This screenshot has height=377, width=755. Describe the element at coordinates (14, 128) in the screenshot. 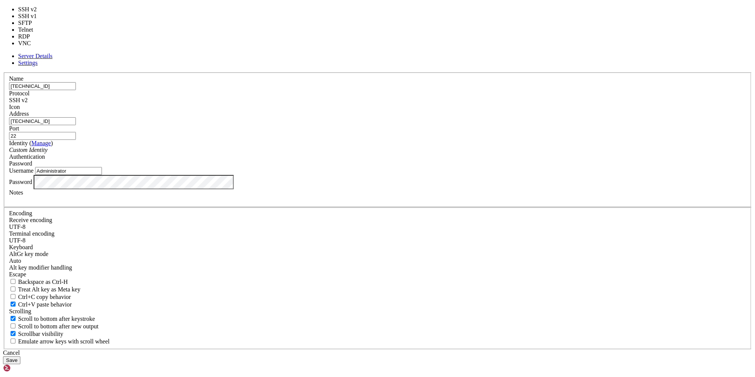

I see `label: Port` at that location.